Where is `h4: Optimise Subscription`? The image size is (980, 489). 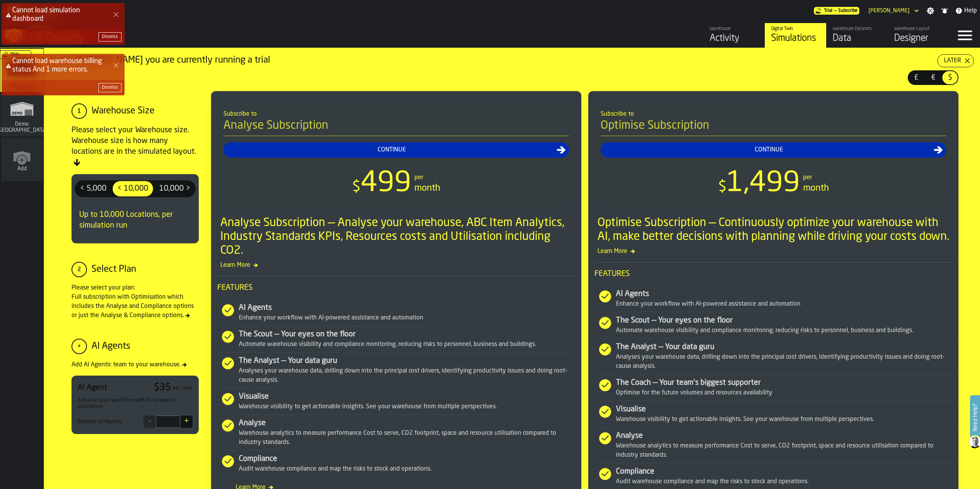
h4: Optimise Subscription is located at coordinates (773, 127).